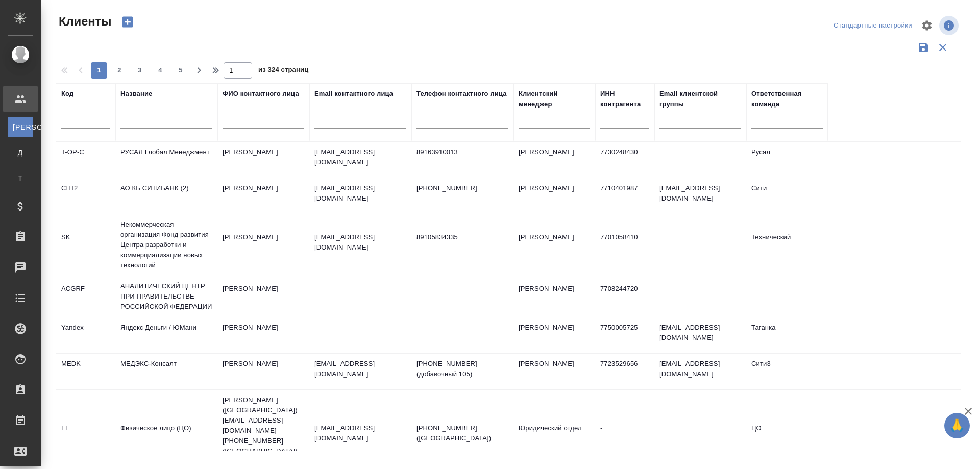  Describe the element at coordinates (180, 71) in the screenshot. I see `button: 5` at that location.